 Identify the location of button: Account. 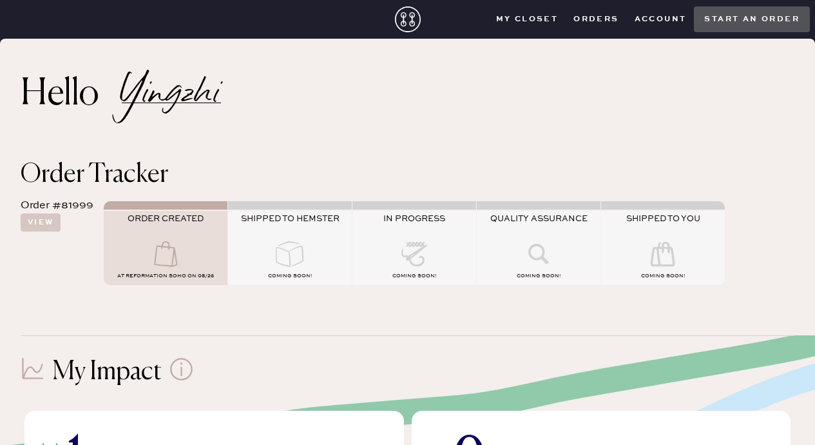
(661, 19).